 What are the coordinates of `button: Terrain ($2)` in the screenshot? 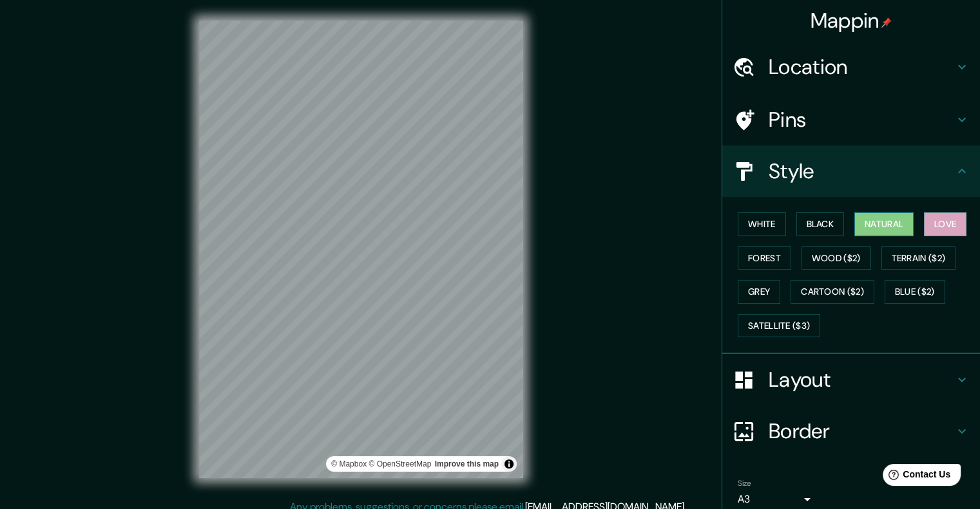 It's located at (919, 259).